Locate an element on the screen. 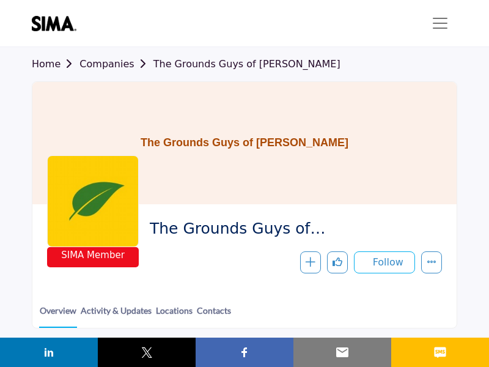  a: Contacts is located at coordinates (214, 315).